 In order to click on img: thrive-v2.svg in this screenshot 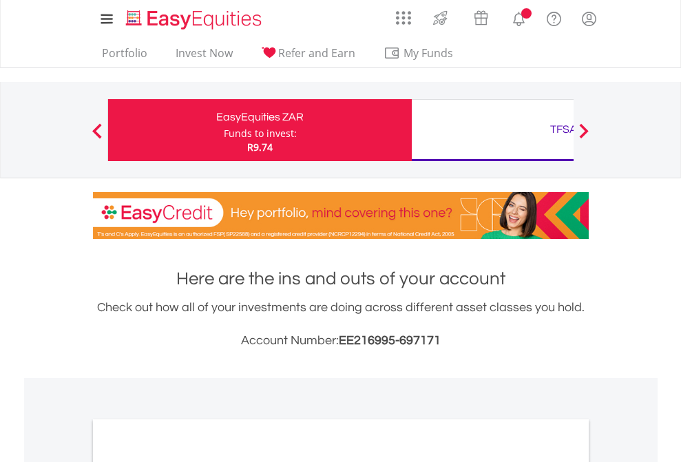, I will do `click(440, 18)`.